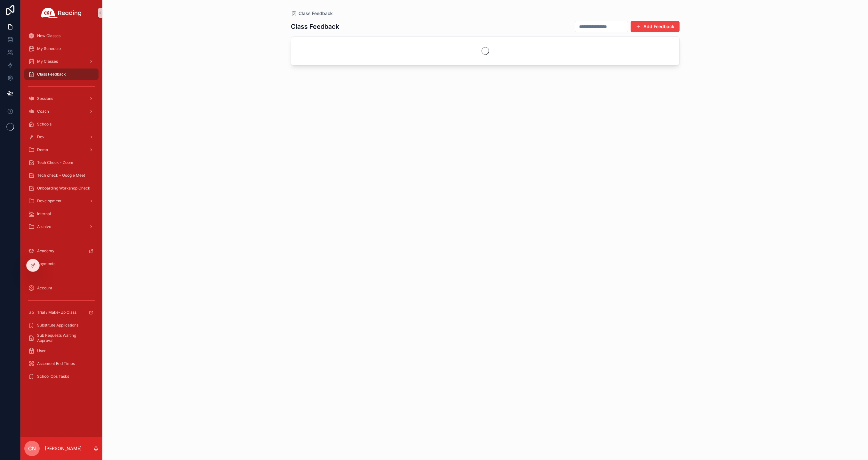 The width and height of the screenshot is (868, 460). I want to click on a: Assement End Times, so click(61, 364).